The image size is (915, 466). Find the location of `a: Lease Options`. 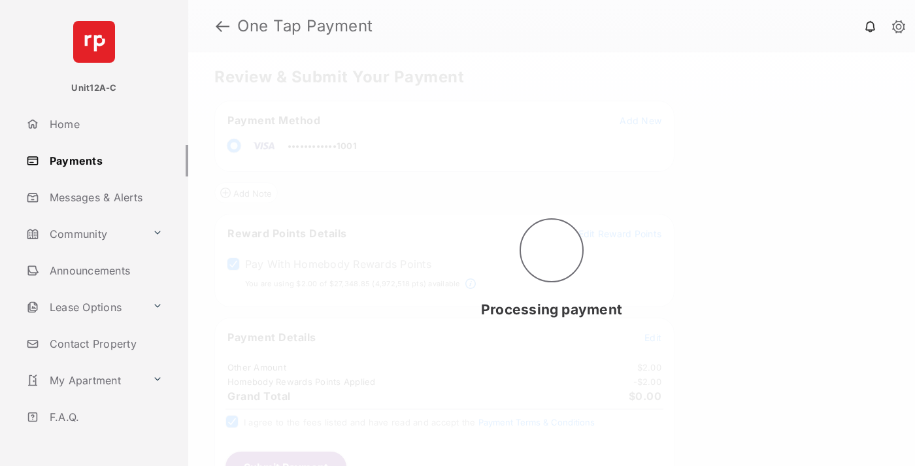

a: Lease Options is located at coordinates (84, 307).